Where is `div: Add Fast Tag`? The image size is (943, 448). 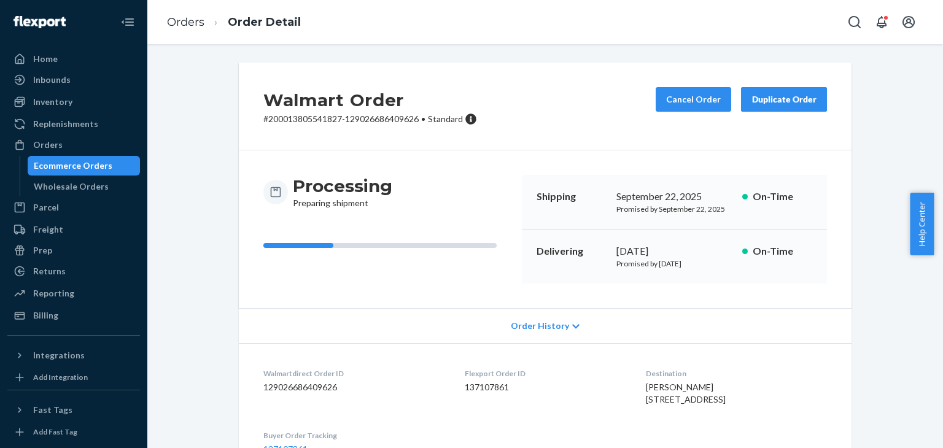 div: Add Fast Tag is located at coordinates (55, 432).